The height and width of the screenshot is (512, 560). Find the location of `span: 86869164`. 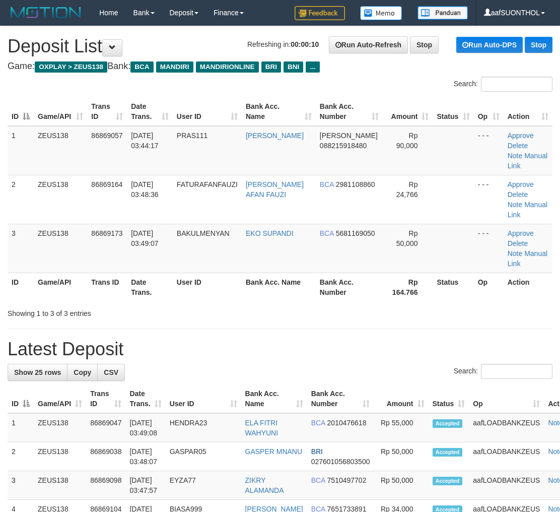

span: 86869164 is located at coordinates (107, 184).